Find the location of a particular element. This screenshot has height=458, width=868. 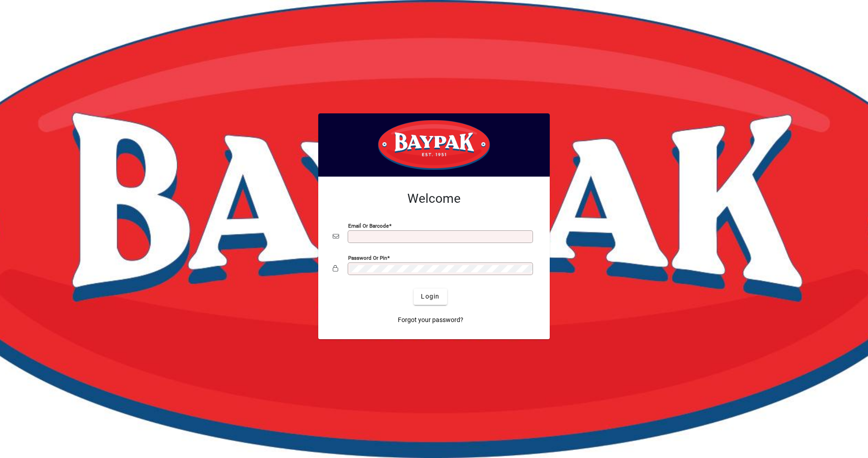

mat-label: Password or Pin is located at coordinates (368, 257).